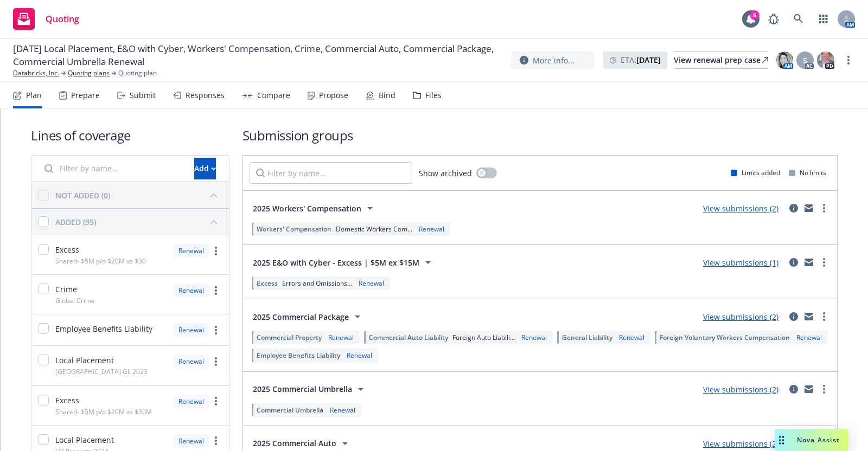  What do you see at coordinates (553, 60) in the screenshot?
I see `button: More info...` at bounding box center [553, 60].